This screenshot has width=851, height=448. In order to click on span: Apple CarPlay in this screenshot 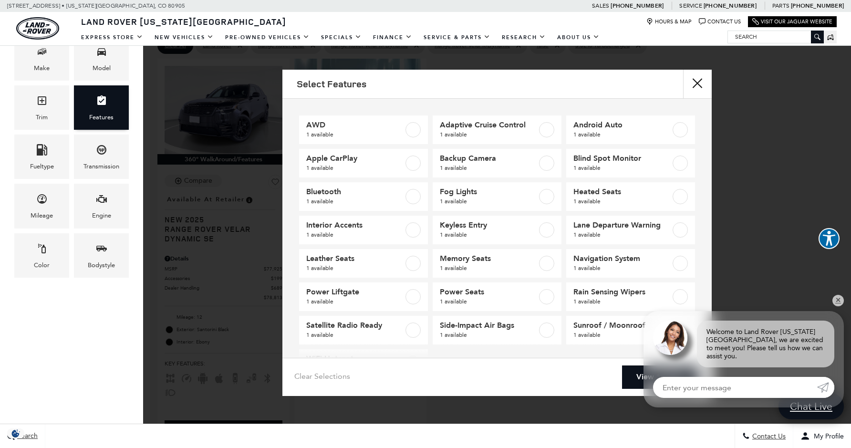, I will do `click(355, 158)`.